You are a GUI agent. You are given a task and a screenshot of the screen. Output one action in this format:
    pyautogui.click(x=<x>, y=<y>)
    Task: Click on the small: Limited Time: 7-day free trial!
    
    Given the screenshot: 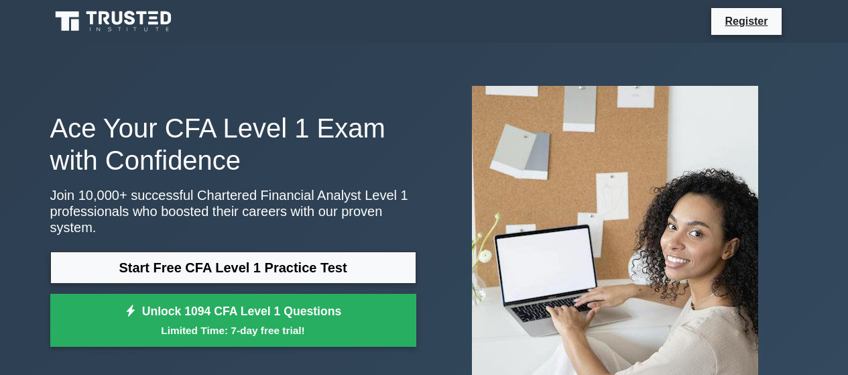 What is the action you would take?
    pyautogui.click(x=233, y=330)
    